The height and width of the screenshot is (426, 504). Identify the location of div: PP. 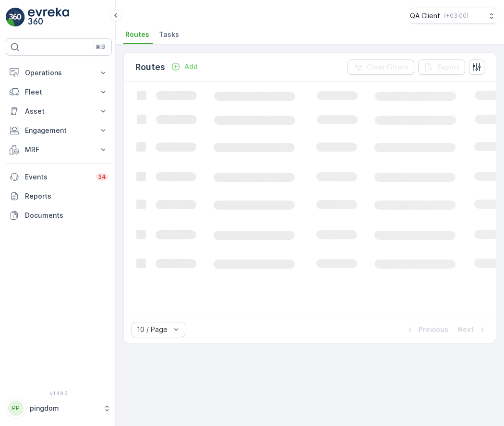
(16, 409).